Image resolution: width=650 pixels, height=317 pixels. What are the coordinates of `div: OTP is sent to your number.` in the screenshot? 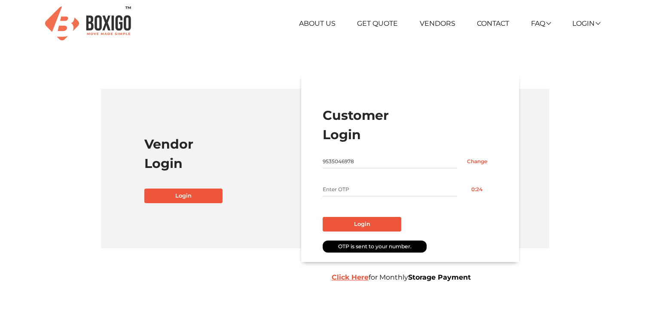 It's located at (375, 247).